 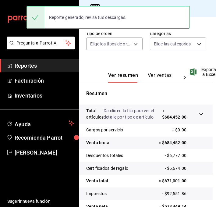 I want to click on span: Recomienda Parrot, so click(x=44, y=137).